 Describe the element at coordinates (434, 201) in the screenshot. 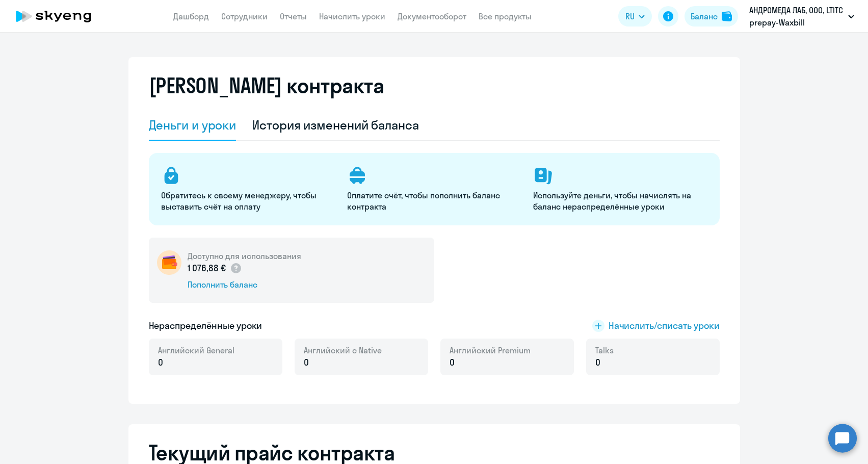

I see `p: Оплатите счёт, чтобы пополнить баланс контракта` at that location.